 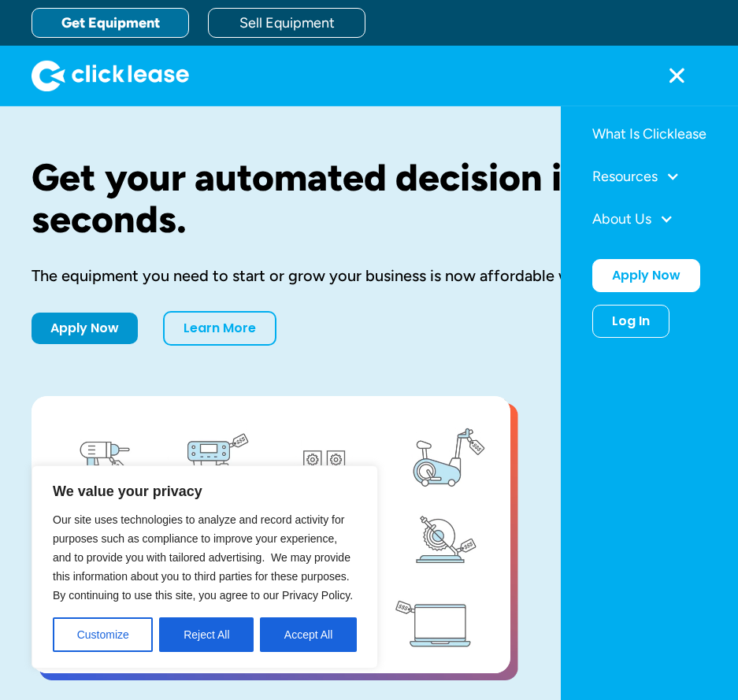 What do you see at coordinates (308, 635) in the screenshot?
I see `button: Accept All` at bounding box center [308, 635].